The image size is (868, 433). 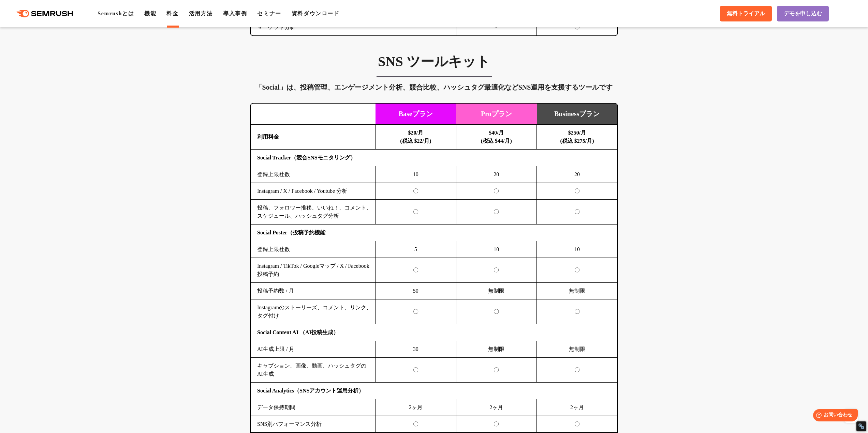 What do you see at coordinates (313, 191) in the screenshot?
I see `td: Instagram / X / Facebook / Youtube 分析` at bounding box center [313, 191].